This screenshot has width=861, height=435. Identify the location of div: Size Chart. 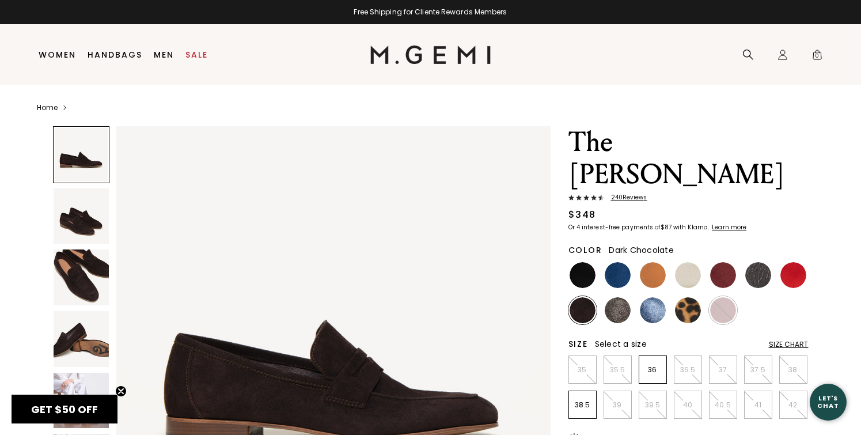
(789, 345).